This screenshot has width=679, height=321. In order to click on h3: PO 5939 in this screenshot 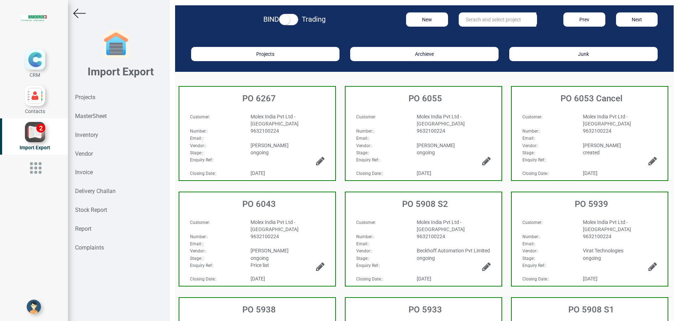, I will do `click(591, 204)`.